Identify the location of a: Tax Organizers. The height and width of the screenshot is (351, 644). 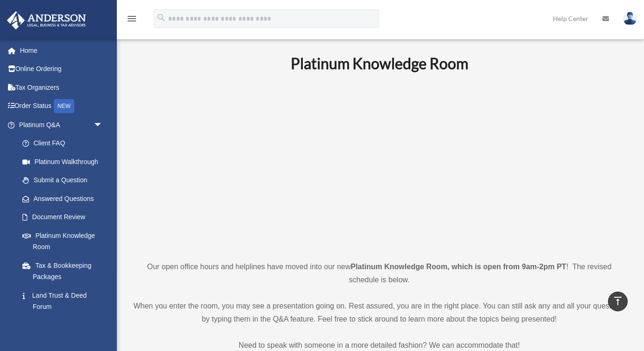
(61, 87).